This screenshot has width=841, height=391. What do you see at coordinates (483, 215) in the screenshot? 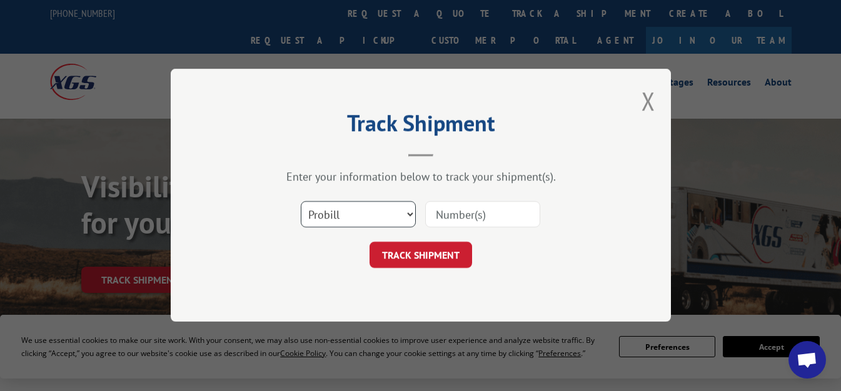
I see `input: Number(s)` at bounding box center [483, 215].